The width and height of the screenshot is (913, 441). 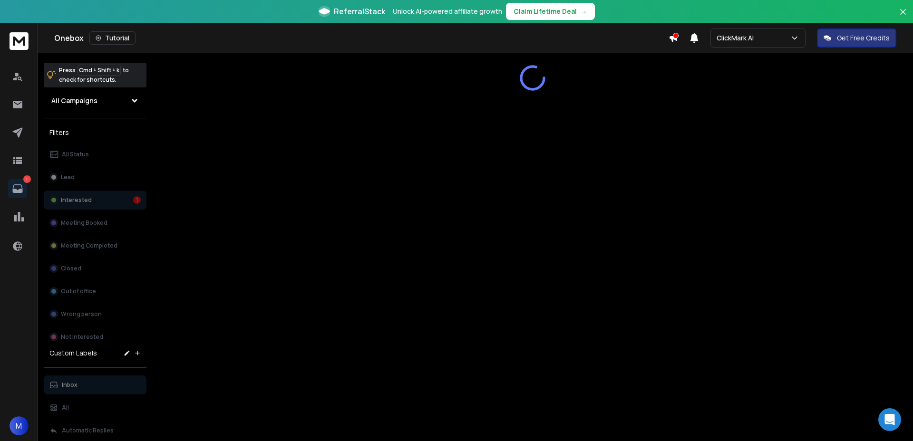 I want to click on div: Onebox, so click(x=361, y=38).